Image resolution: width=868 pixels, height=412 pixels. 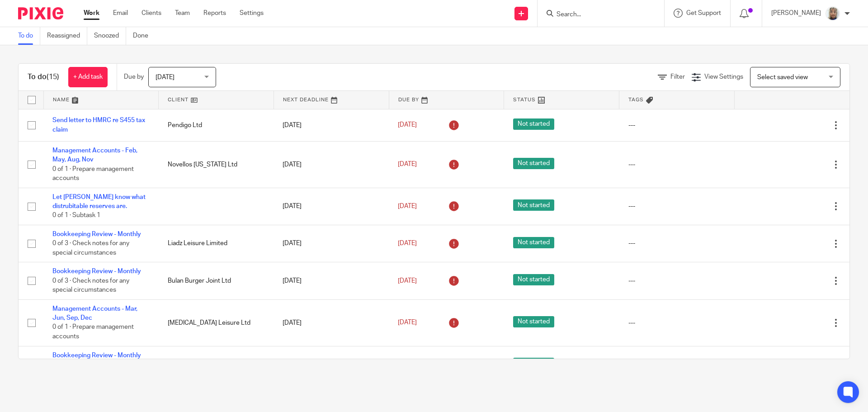 What do you see at coordinates (43, 77) in the screenshot?
I see `h1: To do` at bounding box center [43, 77].